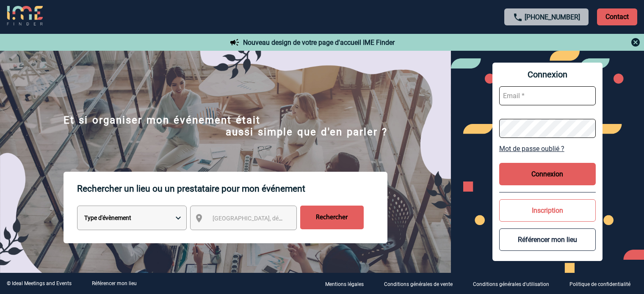  I want to click on input: Email *, so click(548, 96).